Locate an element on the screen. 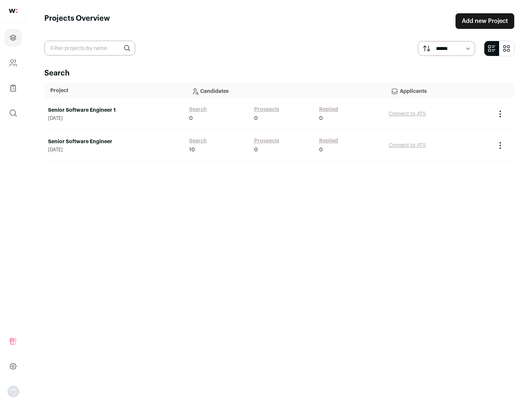 Image resolution: width=532 pixels, height=407 pixels. img: nopic.png is located at coordinates (13, 391).